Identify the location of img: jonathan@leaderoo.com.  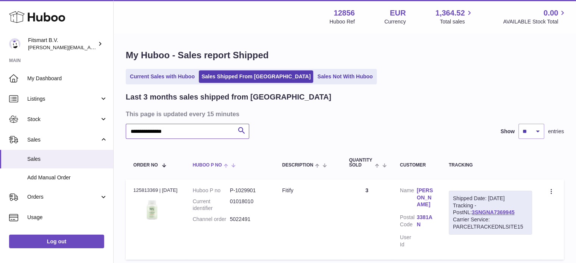
(15, 44).